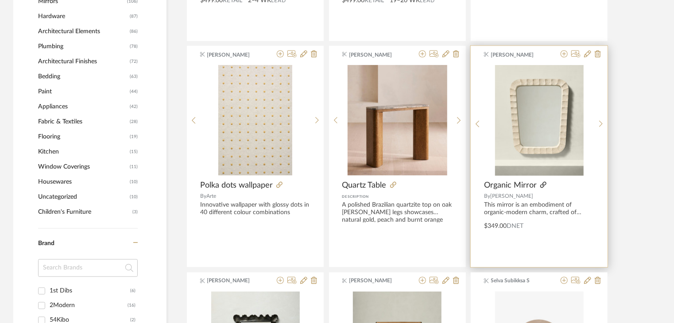 This screenshot has width=674, height=323. Describe the element at coordinates (134, 16) in the screenshot. I see `span: (87)` at that location.